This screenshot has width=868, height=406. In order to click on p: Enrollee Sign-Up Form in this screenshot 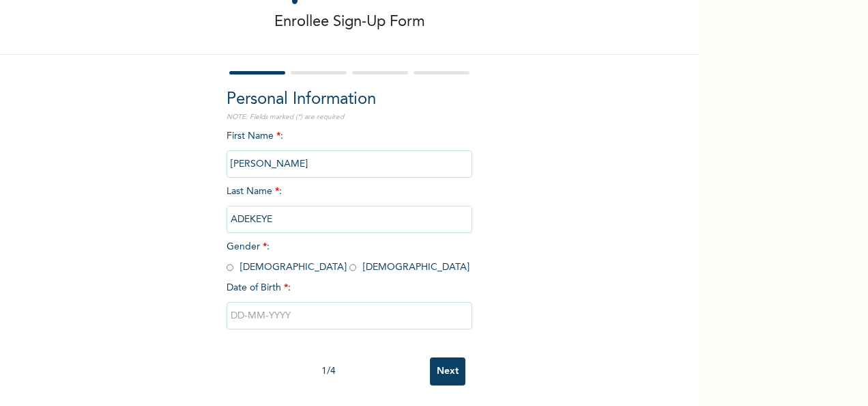, I will do `click(349, 22)`.